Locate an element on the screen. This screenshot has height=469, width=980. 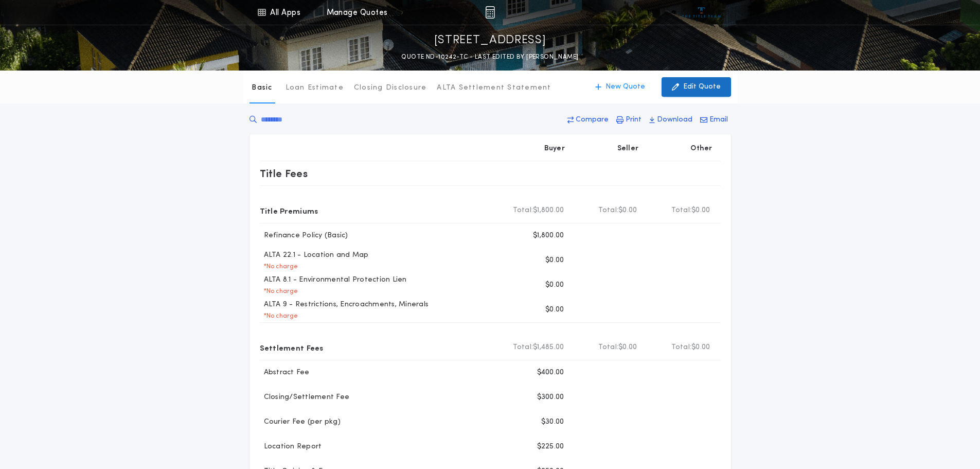
p: $400.00 is located at coordinates (551, 373).